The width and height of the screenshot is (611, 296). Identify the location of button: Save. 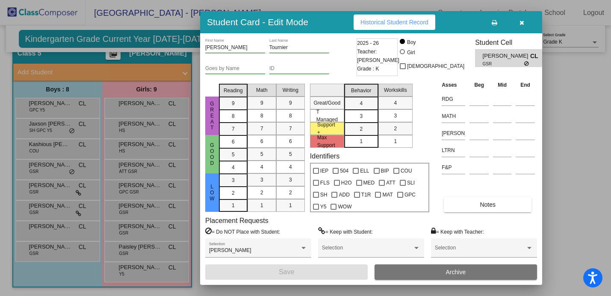
(286, 272).